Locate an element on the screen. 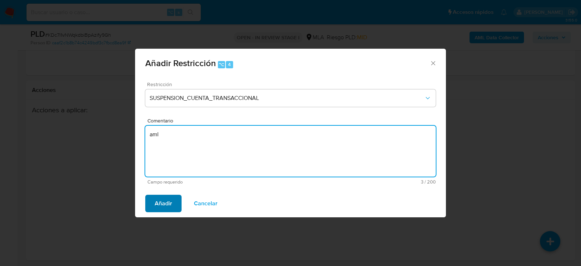  button: Cerrar ventana is located at coordinates (433, 63).